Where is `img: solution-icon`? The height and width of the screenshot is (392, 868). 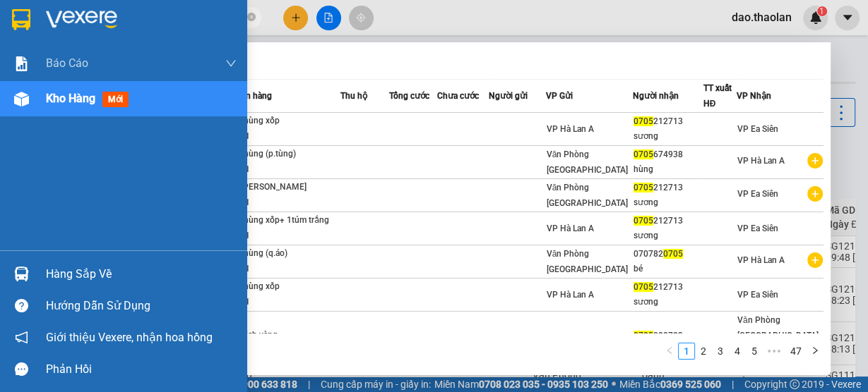
img: solution-icon is located at coordinates (21, 63).